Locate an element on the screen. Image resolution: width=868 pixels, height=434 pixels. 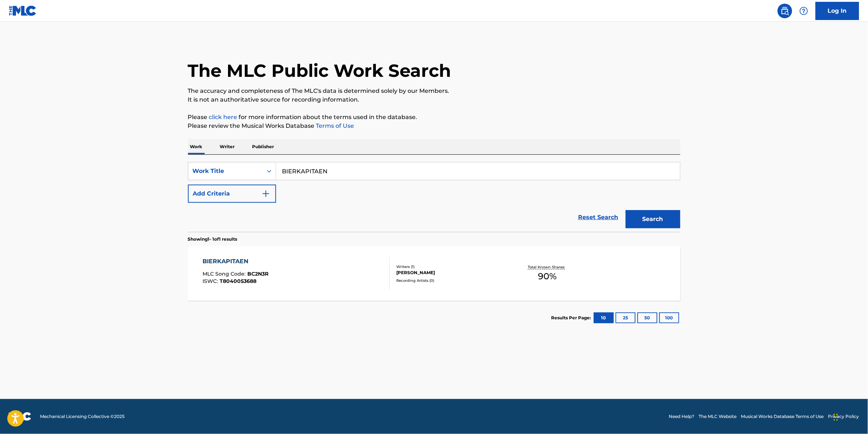
p: Results Per Page: is located at coordinates (572, 318).